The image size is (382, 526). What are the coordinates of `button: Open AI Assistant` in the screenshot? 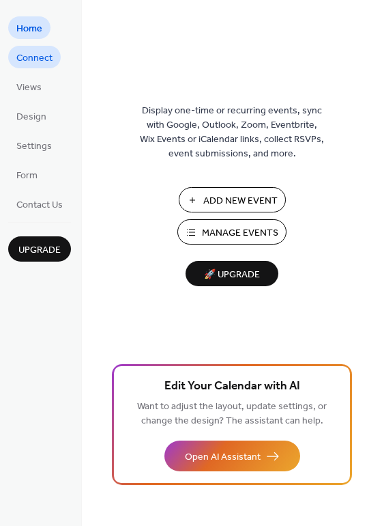 It's located at (232, 456).